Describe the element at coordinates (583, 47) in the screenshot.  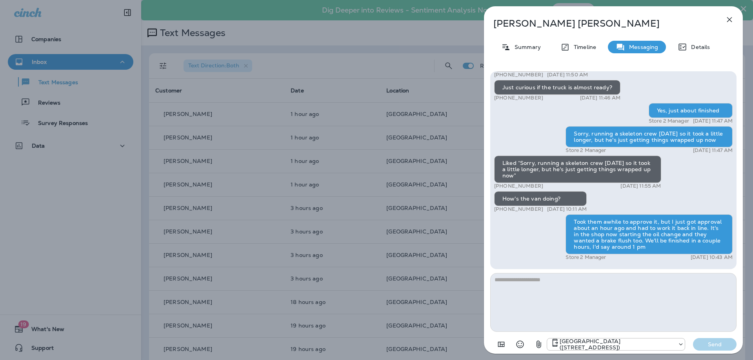
I see `p: Timeline` at that location.